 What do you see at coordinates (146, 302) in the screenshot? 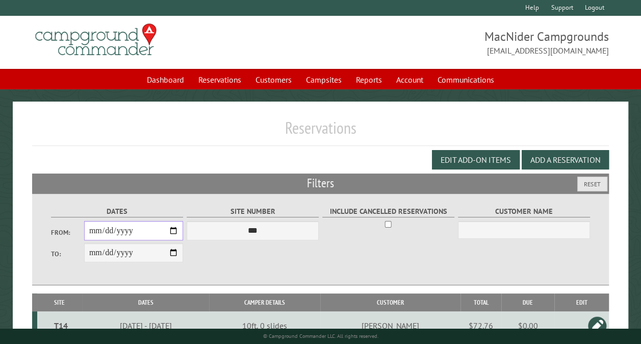
I see `th: Dates` at bounding box center [146, 302].